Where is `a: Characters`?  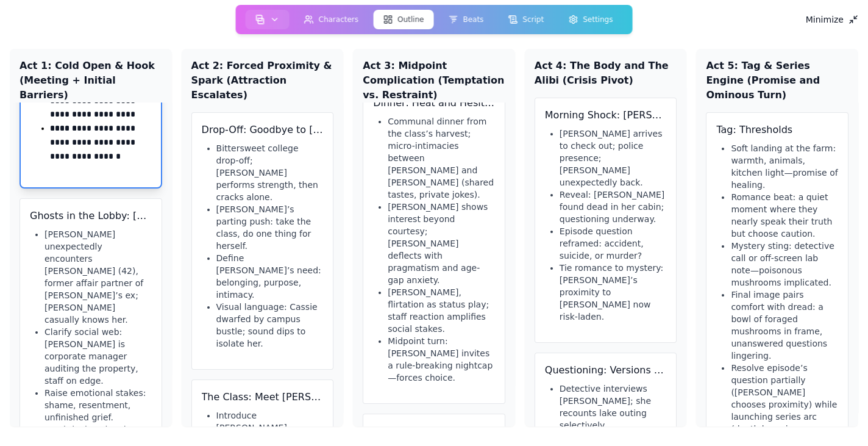
a: Characters is located at coordinates (331, 19).